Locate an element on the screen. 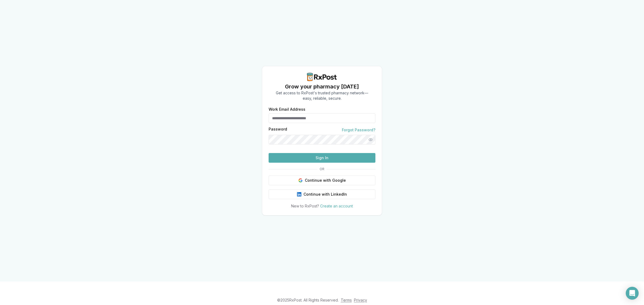 This screenshot has width=644, height=305. label: Password is located at coordinates (278, 130).